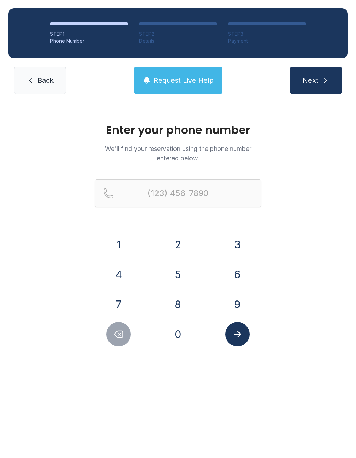 The width and height of the screenshot is (356, 458). Describe the element at coordinates (184, 80) in the screenshot. I see `span: Request Live Help` at that location.